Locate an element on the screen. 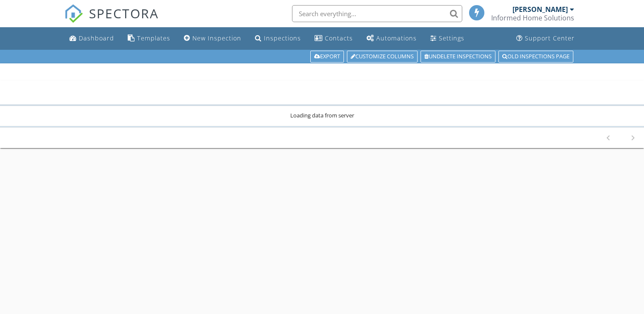  div: New Inspection is located at coordinates (216, 38).